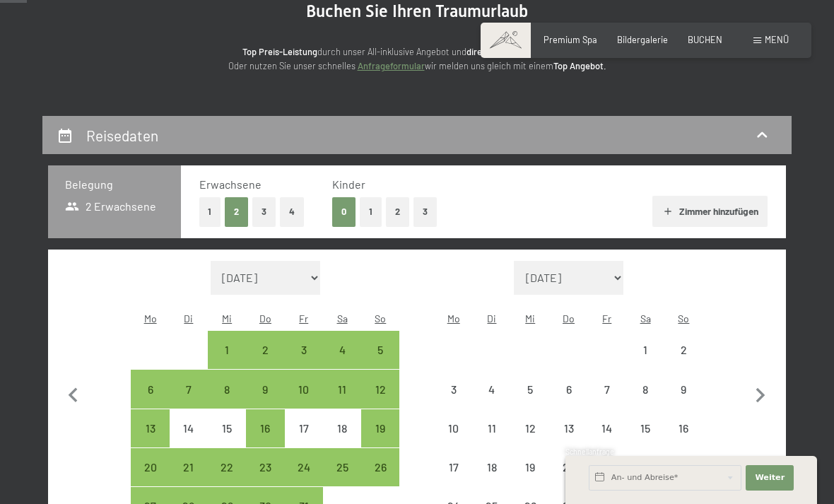  Describe the element at coordinates (110, 206) in the screenshot. I see `span: 2 Erwachsene` at that location.